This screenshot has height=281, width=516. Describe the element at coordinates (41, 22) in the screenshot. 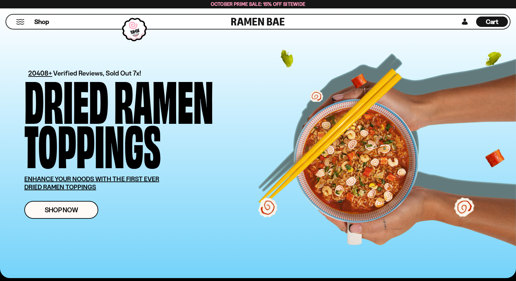

I see `span: Shop` at that location.